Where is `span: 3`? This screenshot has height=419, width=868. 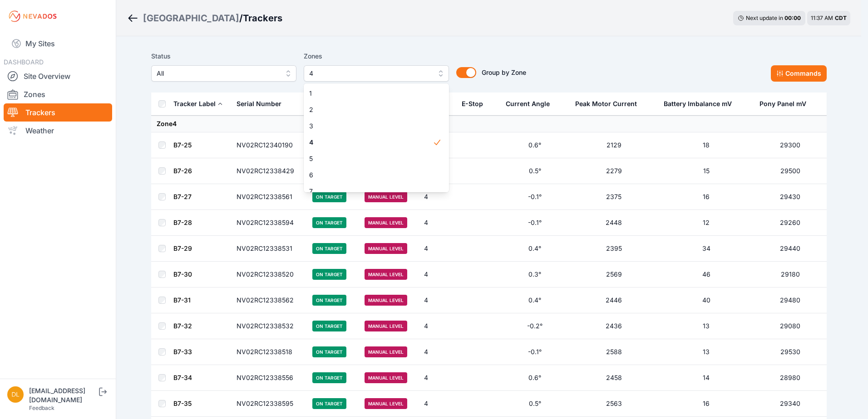 span: 3 is located at coordinates (370, 126).